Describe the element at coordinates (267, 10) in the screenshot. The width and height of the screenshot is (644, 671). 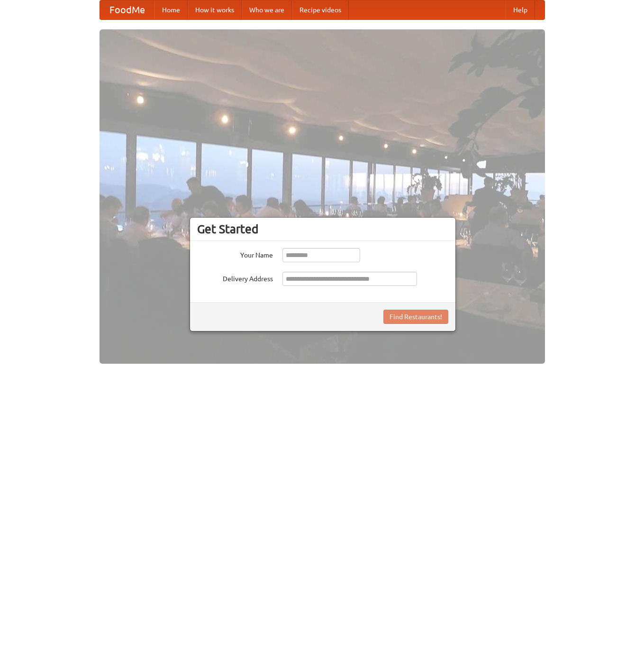
I see `a: Who we are` at that location.